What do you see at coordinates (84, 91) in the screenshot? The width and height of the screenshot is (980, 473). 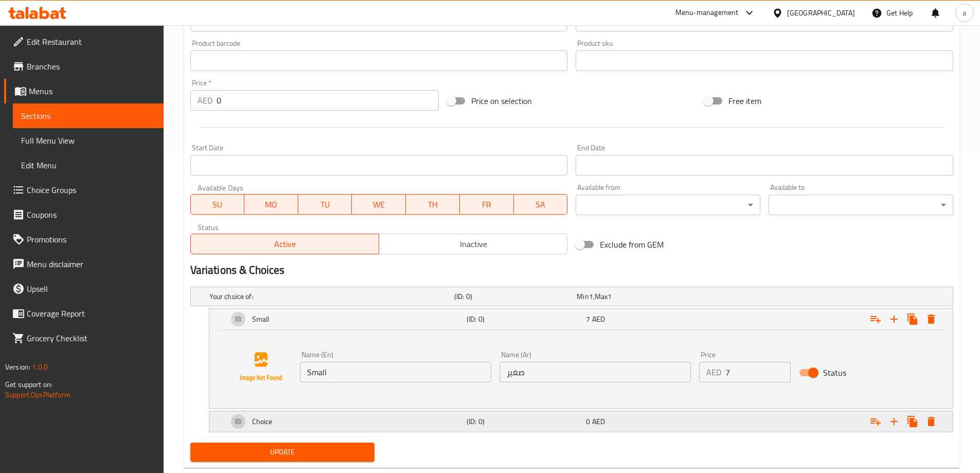 I see `a: Menus` at bounding box center [84, 91].